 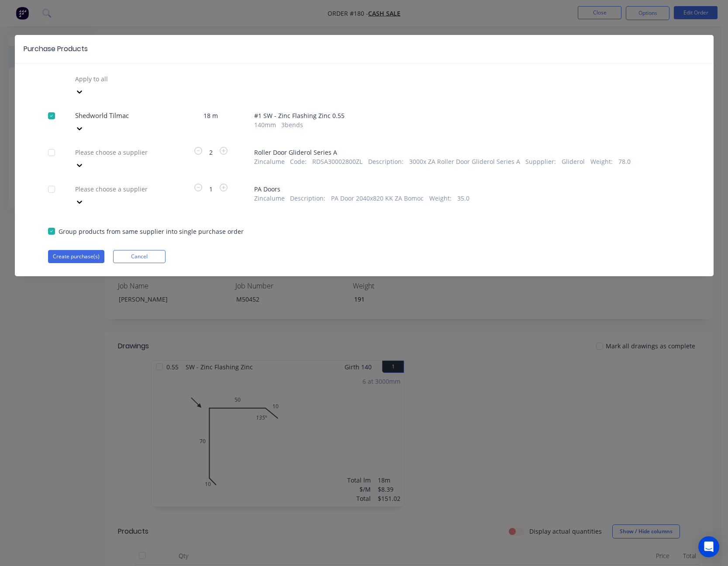 What do you see at coordinates (377, 198) in the screenshot?
I see `span: PA Door 2040x820 KK ZA Bomoc` at bounding box center [377, 198].